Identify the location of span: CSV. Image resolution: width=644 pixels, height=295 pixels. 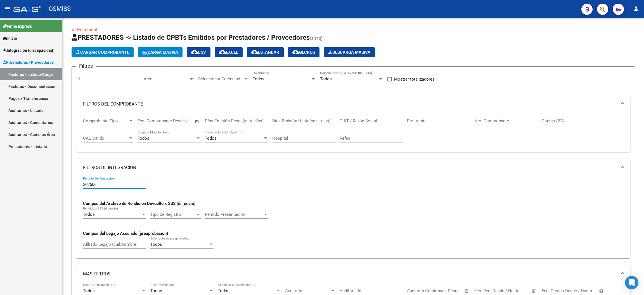
(198, 52).